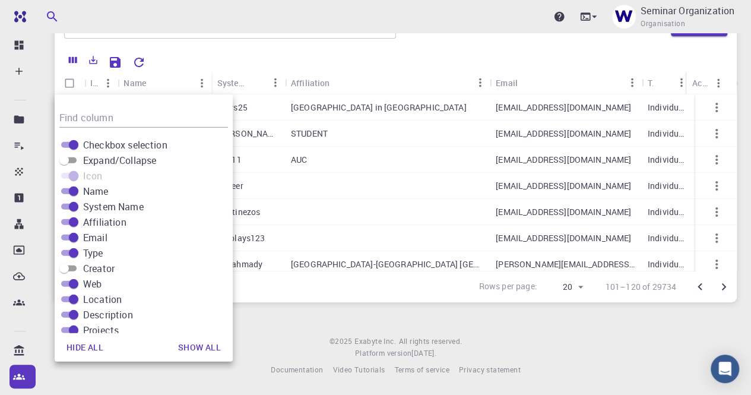 This screenshot has width=751, height=395. I want to click on span: Type, so click(93, 253).